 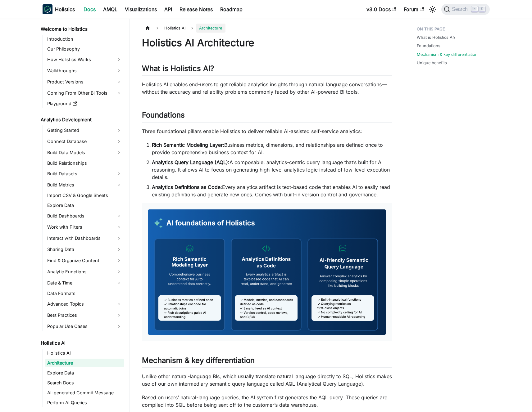 What do you see at coordinates (466, 9) in the screenshot?
I see `button: Search (Command+K)` at bounding box center [466, 9].